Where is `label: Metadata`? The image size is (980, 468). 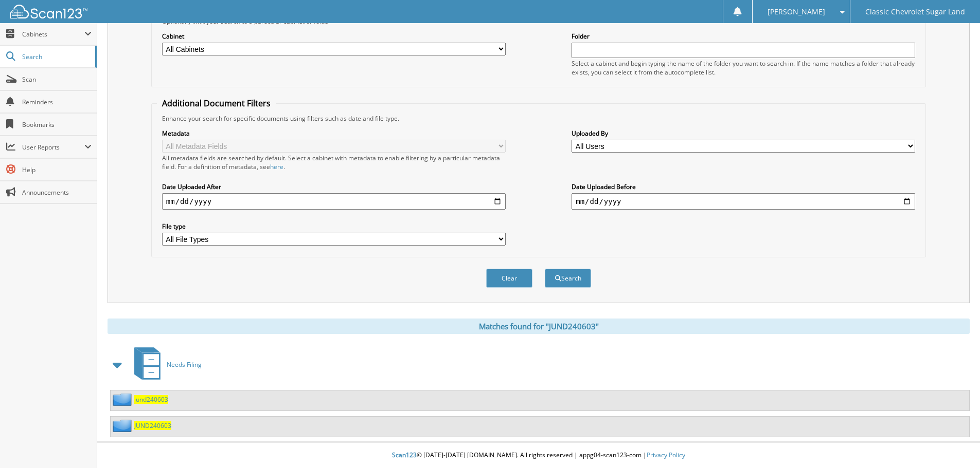 label: Metadata is located at coordinates (334, 133).